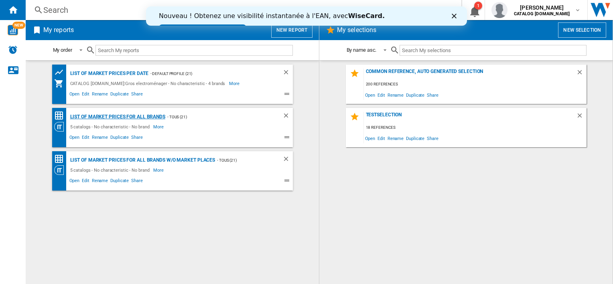  I want to click on div: Common reference, auto generated selection, so click(470, 74).